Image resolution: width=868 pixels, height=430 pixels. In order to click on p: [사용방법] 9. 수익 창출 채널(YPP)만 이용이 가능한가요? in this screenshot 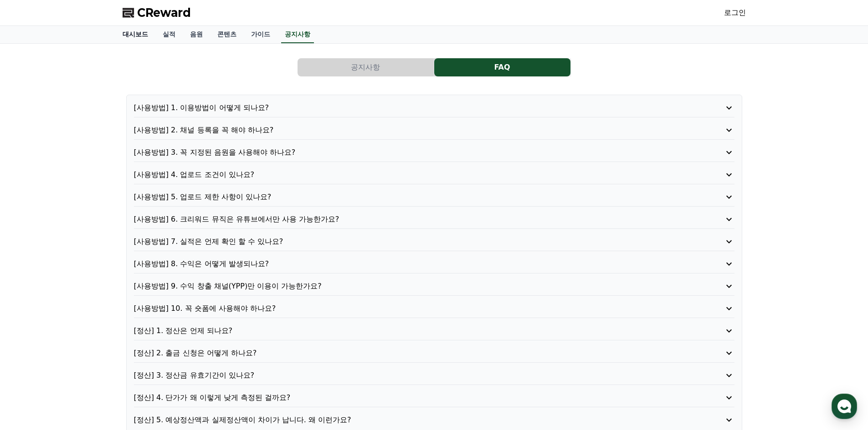, I will do `click(410, 286)`.